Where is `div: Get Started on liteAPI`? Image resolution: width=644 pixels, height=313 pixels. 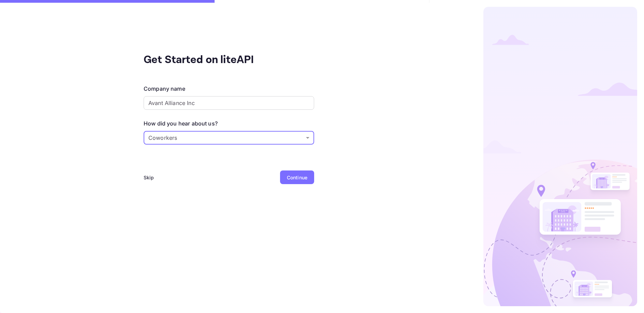 div: Get Started on liteAPI is located at coordinates (212, 60).